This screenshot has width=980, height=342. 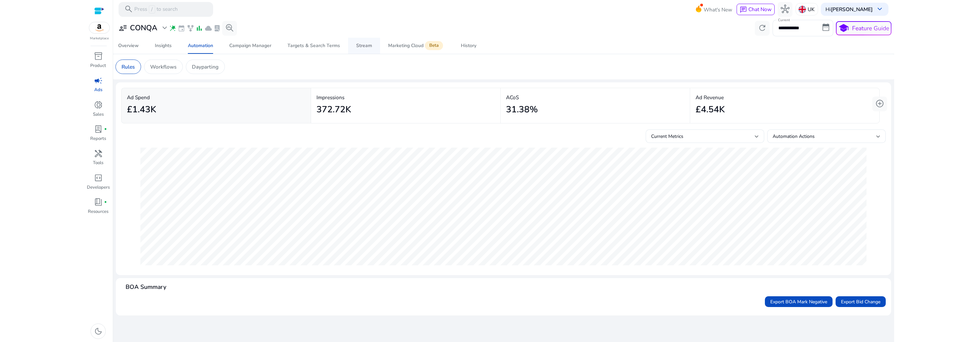 I want to click on span: refresh, so click(x=762, y=28).